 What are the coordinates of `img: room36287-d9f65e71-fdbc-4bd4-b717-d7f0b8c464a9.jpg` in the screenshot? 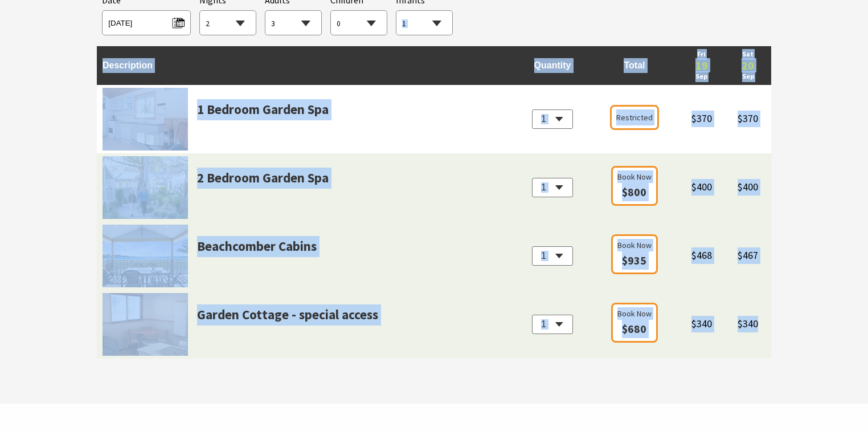 It's located at (145, 256).